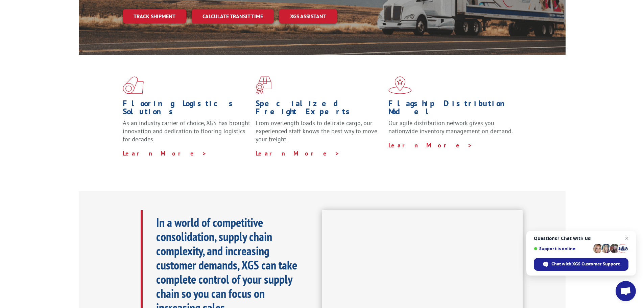  Describe the element at coordinates (451, 127) in the screenshot. I see `span: Our agile distribution network gives you nationwide inventory management on demand.` at that location.